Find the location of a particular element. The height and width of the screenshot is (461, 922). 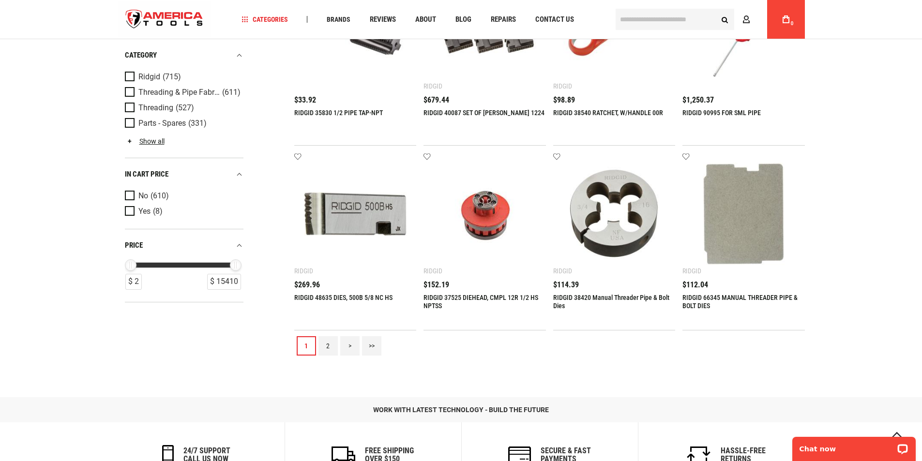

span: Blog is located at coordinates (463, 19).